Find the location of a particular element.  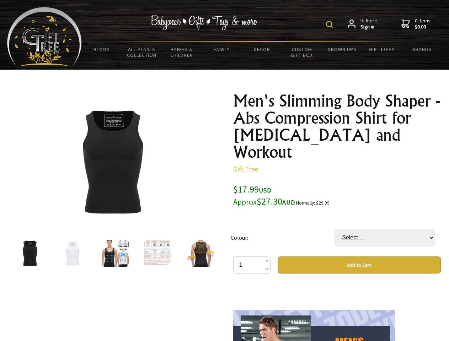

a: Custom Gift Box is located at coordinates (302, 52).